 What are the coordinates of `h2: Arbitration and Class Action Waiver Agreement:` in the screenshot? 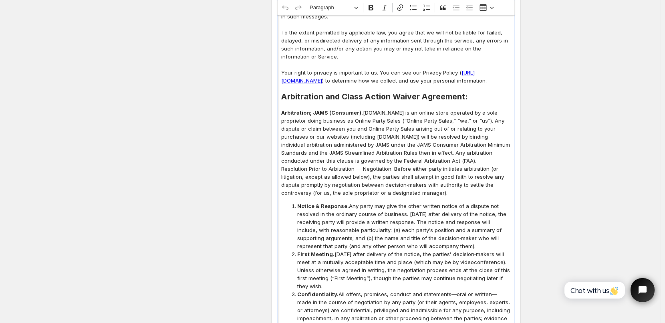 It's located at (396, 97).